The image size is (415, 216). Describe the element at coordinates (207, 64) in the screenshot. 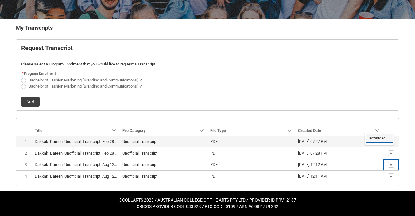

I see `p: Please select a Program Enrolment that you would like to request a Transcript.` at that location.